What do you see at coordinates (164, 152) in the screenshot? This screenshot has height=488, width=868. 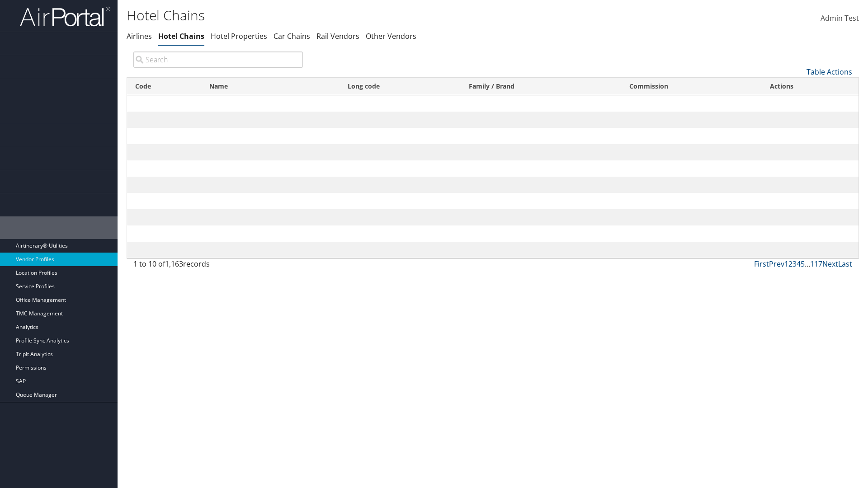 I see `td: Â‡` at bounding box center [164, 152].